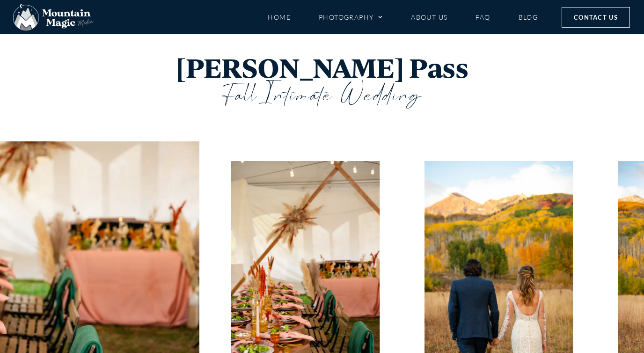 This screenshot has height=353, width=644. What do you see at coordinates (351, 17) in the screenshot?
I see `a: Photography` at bounding box center [351, 17].